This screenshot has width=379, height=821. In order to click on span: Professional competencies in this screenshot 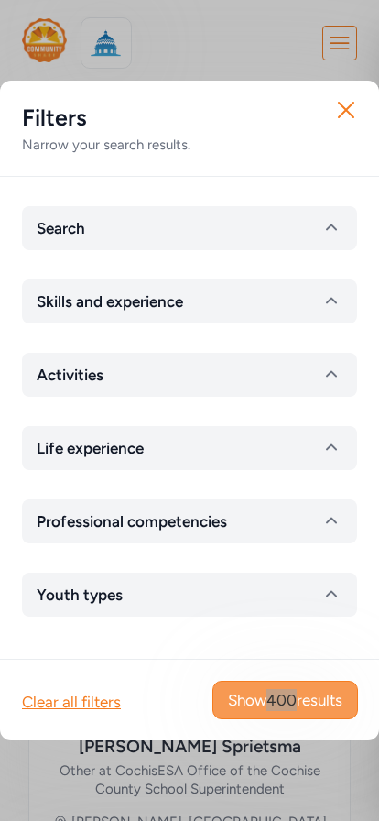, I will do `click(132, 521)`.